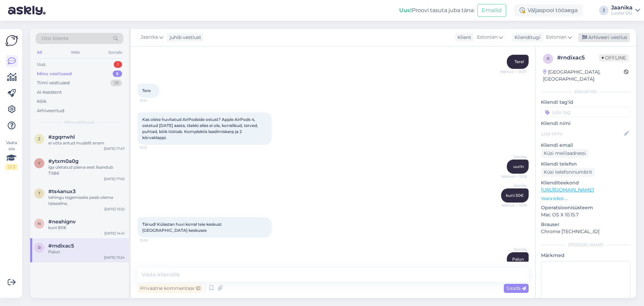 Image resolution: width=644 pixels, height=306 pixels. Describe the element at coordinates (11, 155) in the screenshot. I see `div: Vaata siia` at that location.